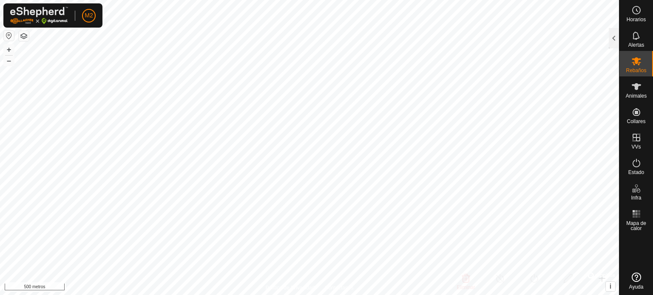 The image size is (653, 295). I want to click on font: Estado, so click(636, 173).